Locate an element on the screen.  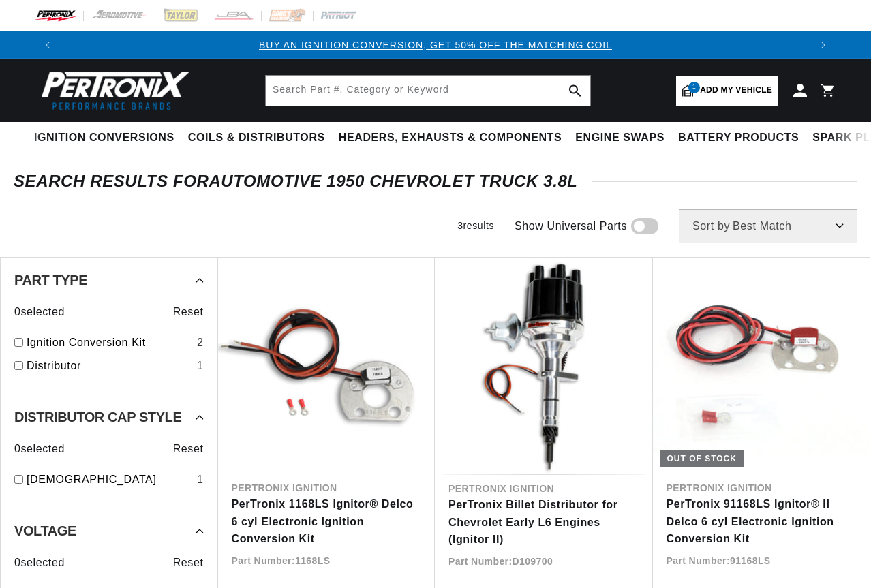
summary: Engine Swaps is located at coordinates (619, 138).